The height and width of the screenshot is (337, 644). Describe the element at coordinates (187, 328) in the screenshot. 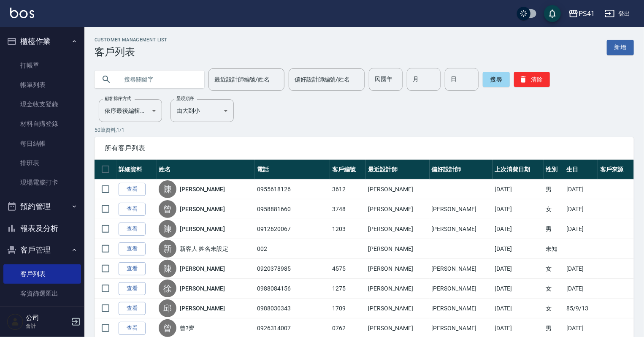

I see `a: 曾?齊` at that location.